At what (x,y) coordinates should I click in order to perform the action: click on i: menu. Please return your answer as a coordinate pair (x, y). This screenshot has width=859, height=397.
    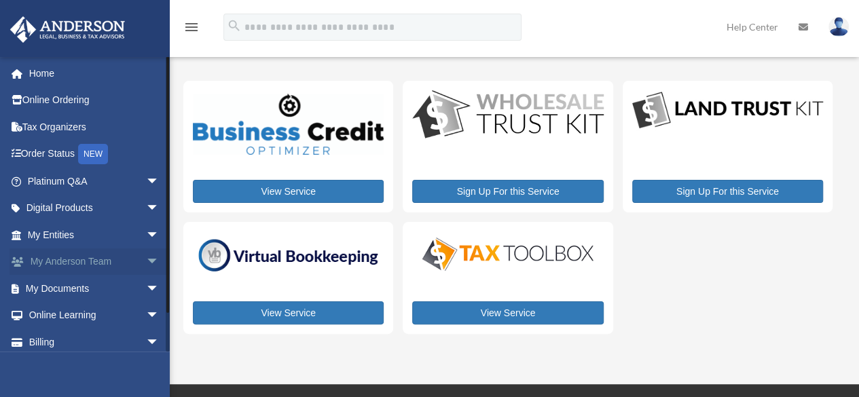
    Looking at the image, I should click on (191, 27).